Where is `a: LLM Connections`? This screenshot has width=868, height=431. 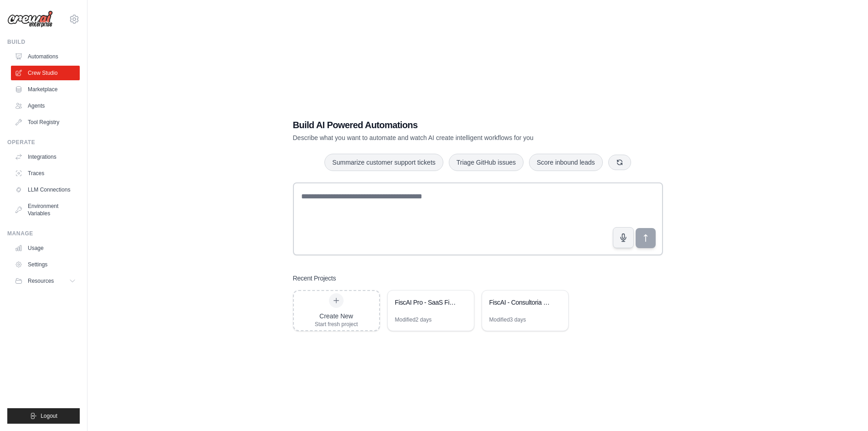 a: LLM Connections is located at coordinates (45, 190).